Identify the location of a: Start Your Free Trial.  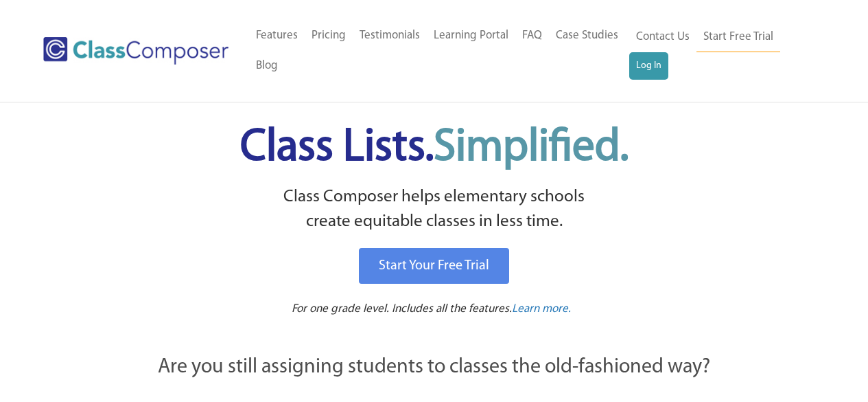
(434, 266).